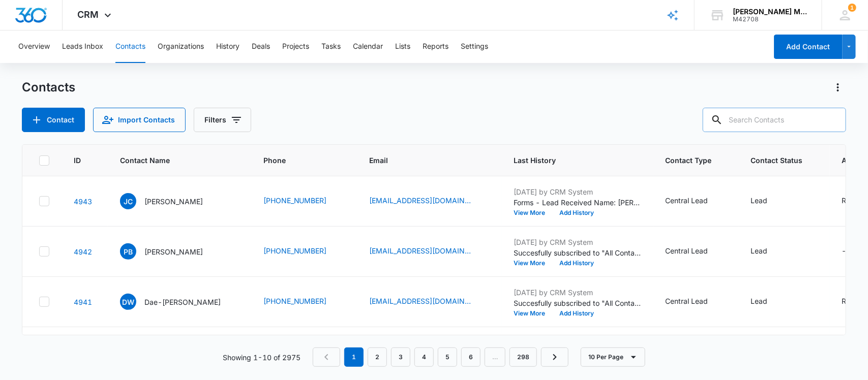 The width and height of the screenshot is (868, 380). Describe the element at coordinates (523, 357) in the screenshot. I see `a: Page 298` at that location.